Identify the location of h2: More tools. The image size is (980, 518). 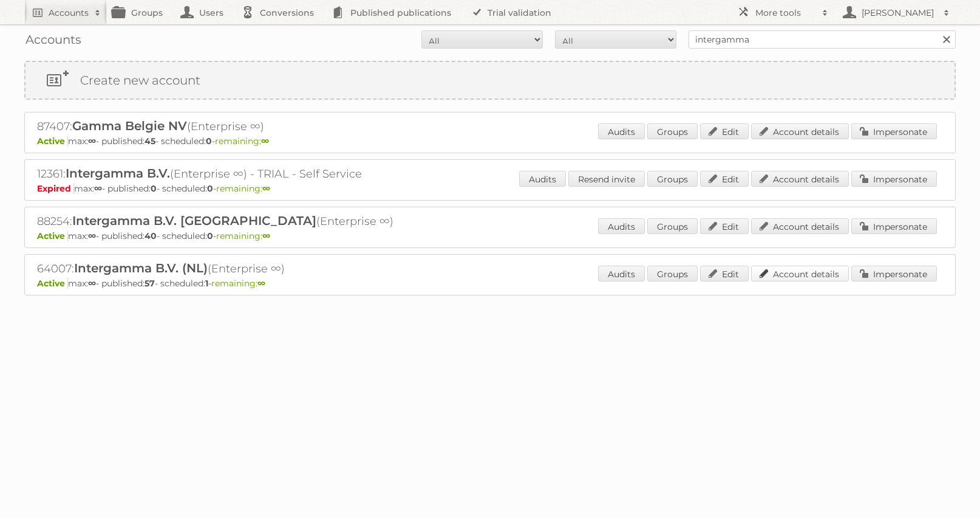
(786, 13).